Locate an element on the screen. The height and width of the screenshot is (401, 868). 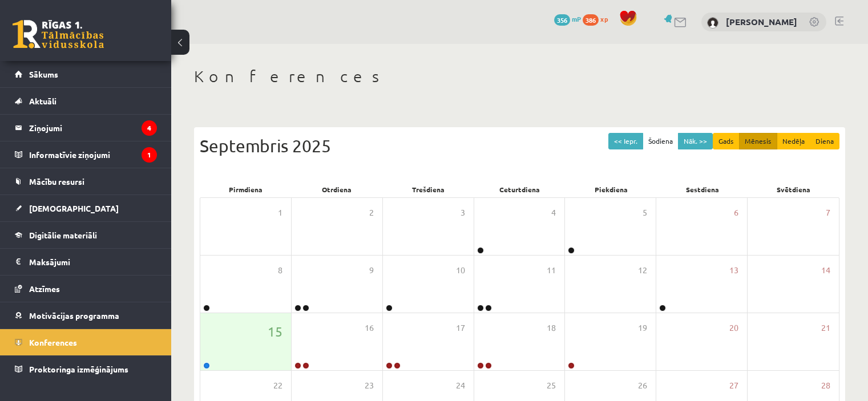
span: 6 is located at coordinates (736, 213).